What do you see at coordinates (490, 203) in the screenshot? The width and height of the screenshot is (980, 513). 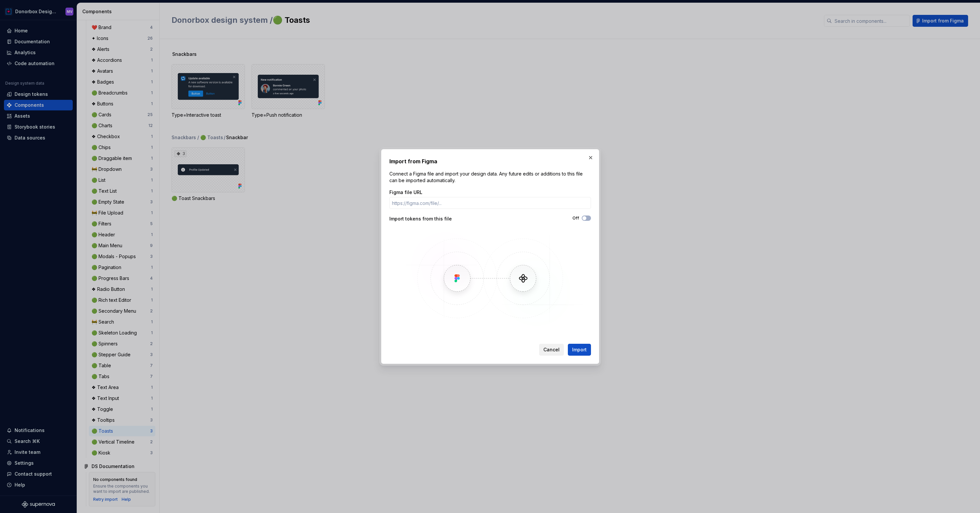 I see `input: https://figma.com/file/...` at bounding box center [490, 203].